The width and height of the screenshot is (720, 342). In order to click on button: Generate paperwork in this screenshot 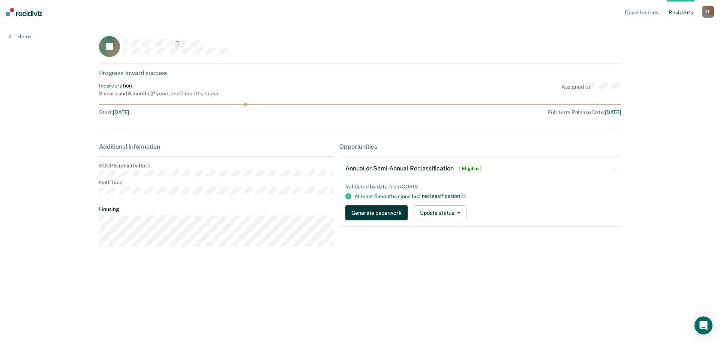, I will do `click(376, 213)`.